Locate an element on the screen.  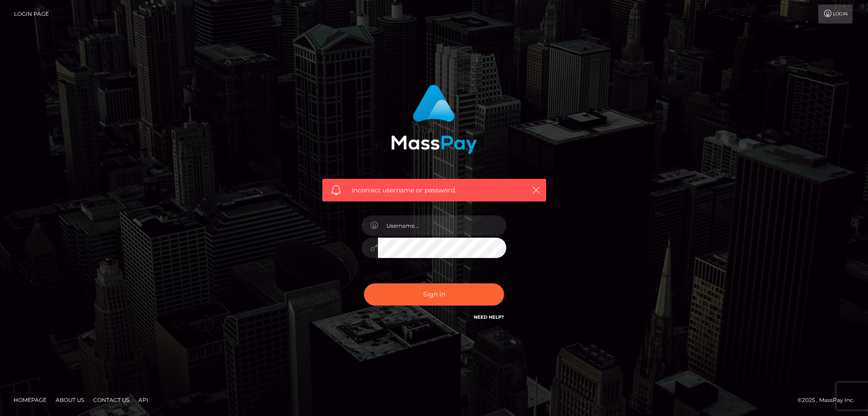
a: Homepage is located at coordinates (30, 400).